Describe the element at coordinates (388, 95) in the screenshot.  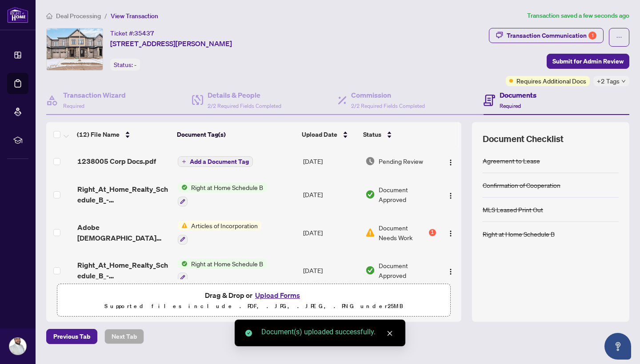
I see `h4: Commission` at that location.